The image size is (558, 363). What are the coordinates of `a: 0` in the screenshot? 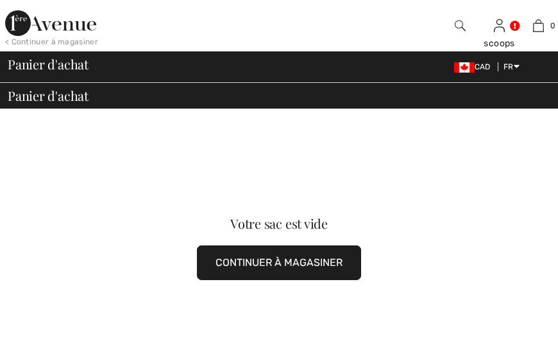 It's located at (538, 26).